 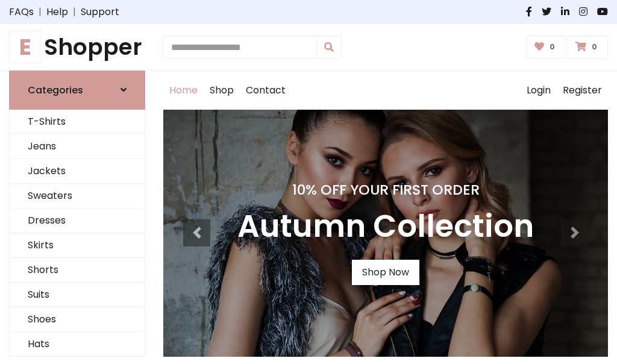 I want to click on a: Help, so click(x=57, y=12).